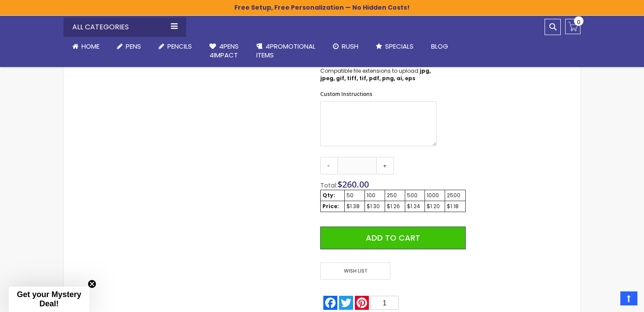 The width and height of the screenshot is (644, 312). Describe the element at coordinates (435, 195) in the screenshot. I see `div: 1000` at that location.